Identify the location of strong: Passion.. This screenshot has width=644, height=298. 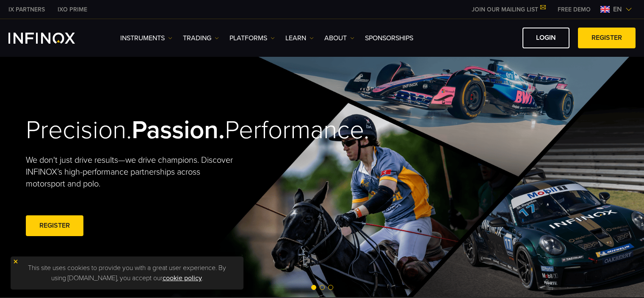
(178, 130).